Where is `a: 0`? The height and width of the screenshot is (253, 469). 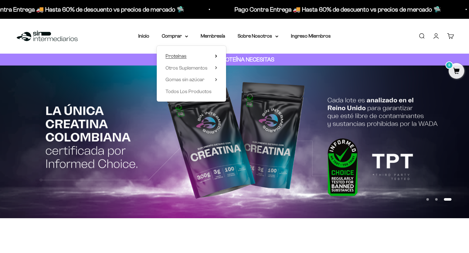
a: 0 is located at coordinates (457, 72).